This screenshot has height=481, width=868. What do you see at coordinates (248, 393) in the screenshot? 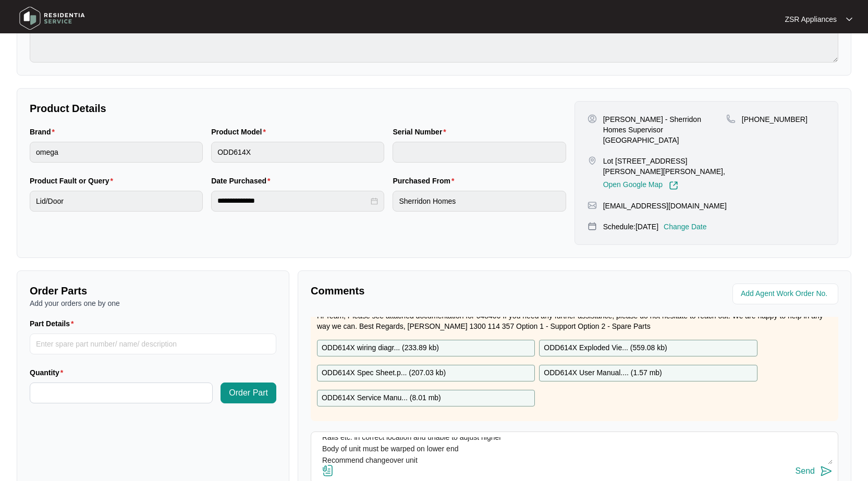
I see `button: Order Part` at bounding box center [248, 393].